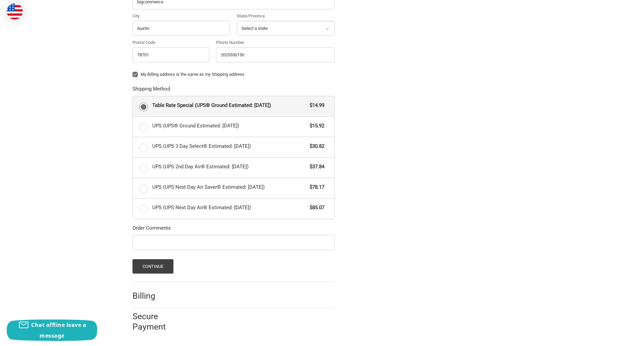 The width and height of the screenshot is (644, 346). I want to click on span: $37.84, so click(316, 167).